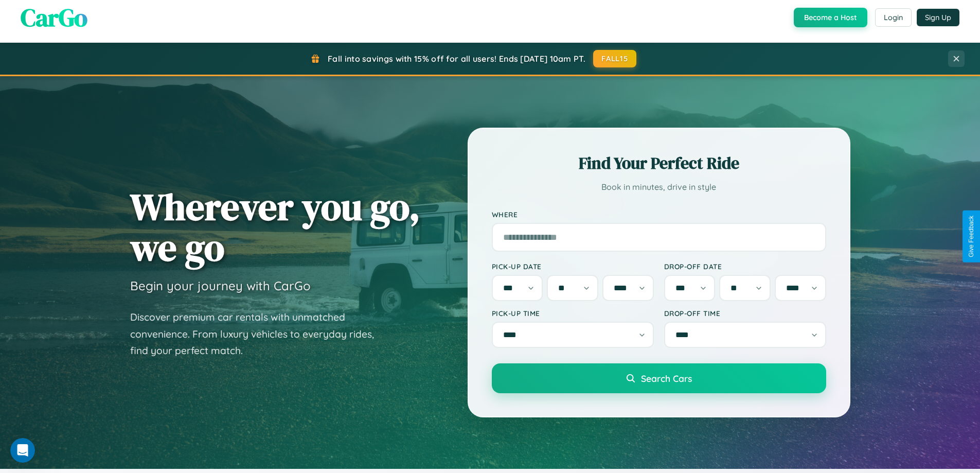  I want to click on button: Sign Up, so click(937, 18).